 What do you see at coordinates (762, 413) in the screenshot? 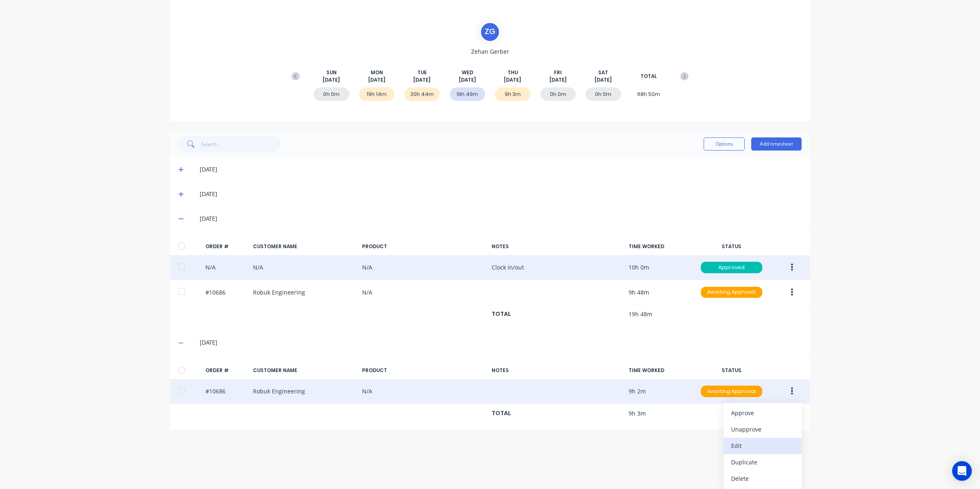
I see `button: Approve` at bounding box center [762, 413].